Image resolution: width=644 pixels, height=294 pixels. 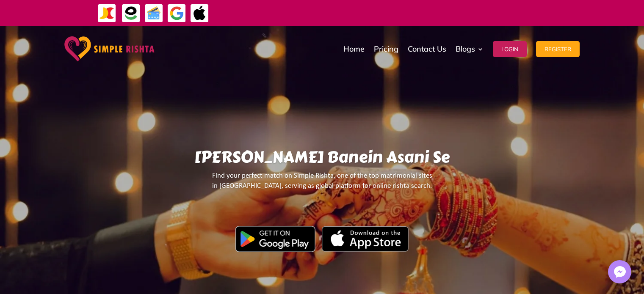 What do you see at coordinates (558, 49) in the screenshot?
I see `a: Register` at bounding box center [558, 49].